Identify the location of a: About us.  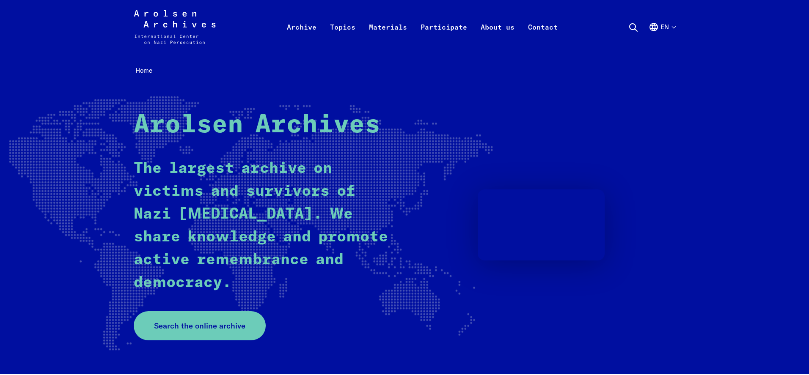
(498, 37).